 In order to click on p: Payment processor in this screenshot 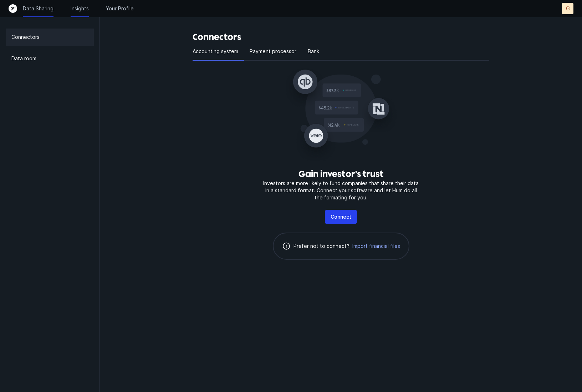, I will do `click(273, 52)`.